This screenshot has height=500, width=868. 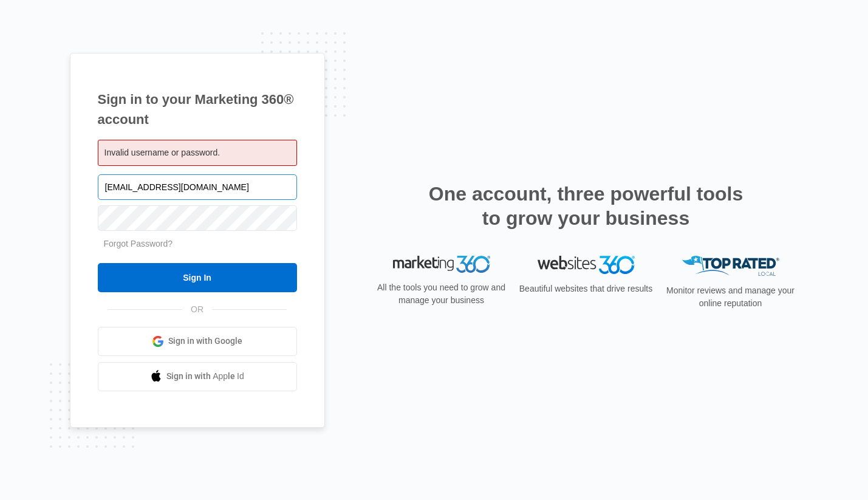 I want to click on input: Email, so click(x=197, y=187).